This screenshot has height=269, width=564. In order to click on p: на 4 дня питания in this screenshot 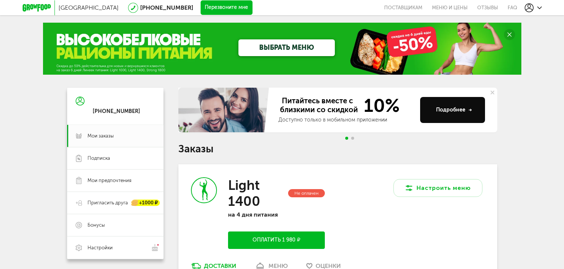, I will do `click(276, 214)`.